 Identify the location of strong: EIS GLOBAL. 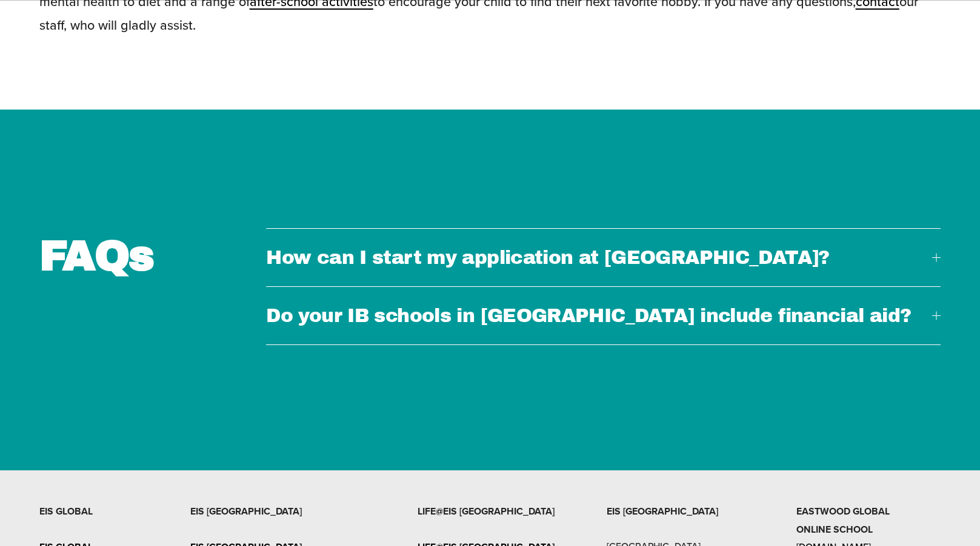
(66, 512).